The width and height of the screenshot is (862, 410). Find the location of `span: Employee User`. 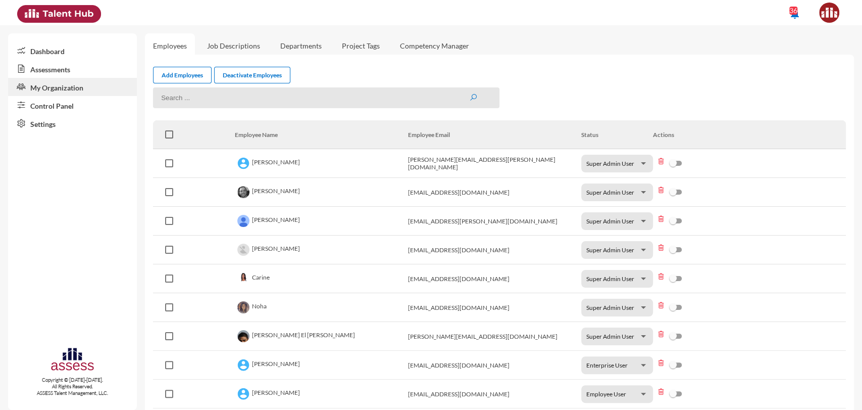

span: Employee User is located at coordinates (606, 394).